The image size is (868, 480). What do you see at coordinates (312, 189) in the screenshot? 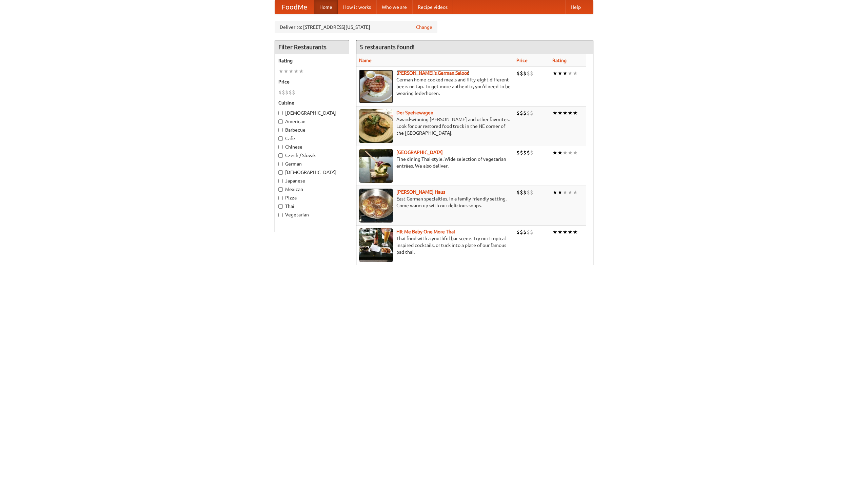
I see `label: Mexican` at bounding box center [312, 189].